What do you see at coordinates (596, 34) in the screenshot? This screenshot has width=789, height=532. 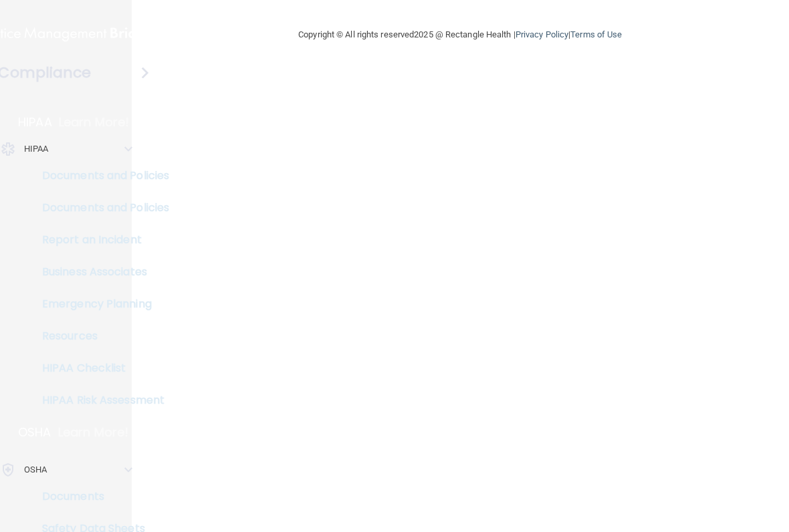 I see `a: Terms of Use` at bounding box center [596, 34].